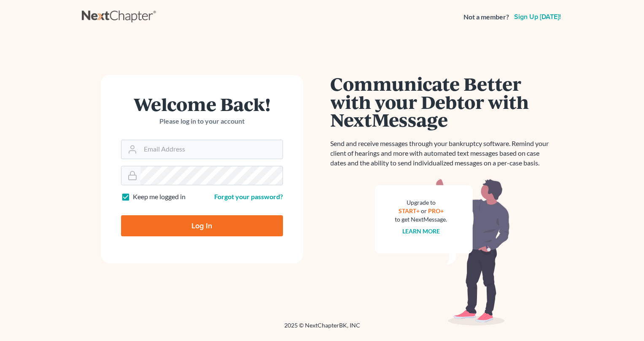 The image size is (644, 341). I want to click on strong: Not a member?, so click(486, 17).